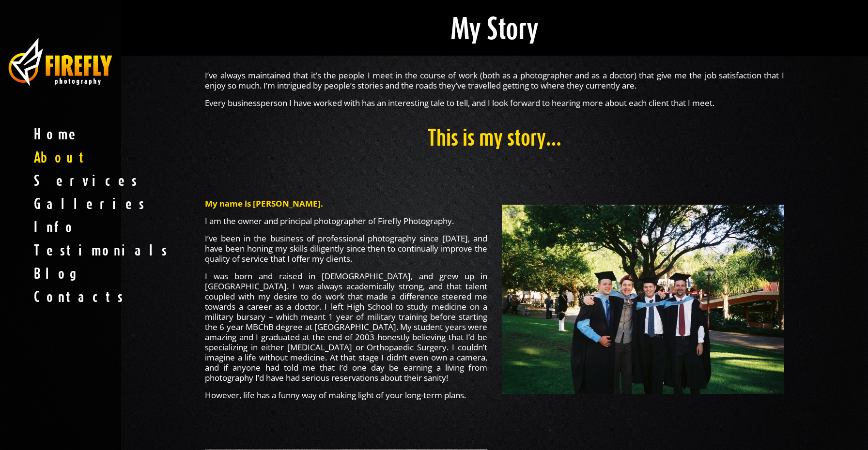  What do you see at coordinates (346, 396) in the screenshot?
I see `p: However, life has a funny way of making light of your long-term plans.` at bounding box center [346, 396].